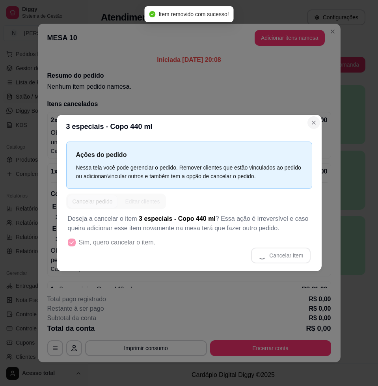 This screenshot has width=378, height=386. What do you see at coordinates (189, 172) in the screenshot?
I see `div: Nessa tela você pode gerenciar o pedido. Remover clientes que estão vinculados ao pedido ou adici...` at bounding box center [189, 172].